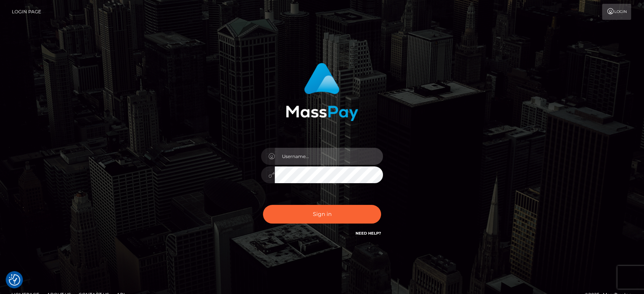 Image resolution: width=644 pixels, height=294 pixels. I want to click on a: Need Help?, so click(368, 233).